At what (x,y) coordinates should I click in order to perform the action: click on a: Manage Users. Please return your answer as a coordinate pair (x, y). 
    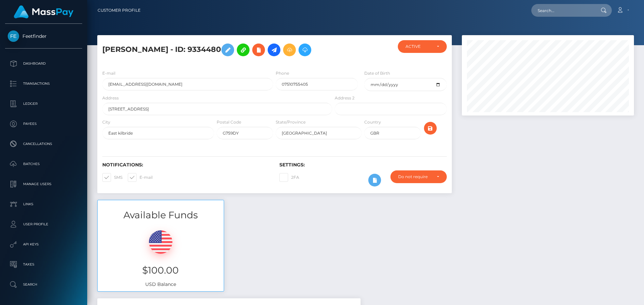
    Looking at the image, I should click on (44, 185).